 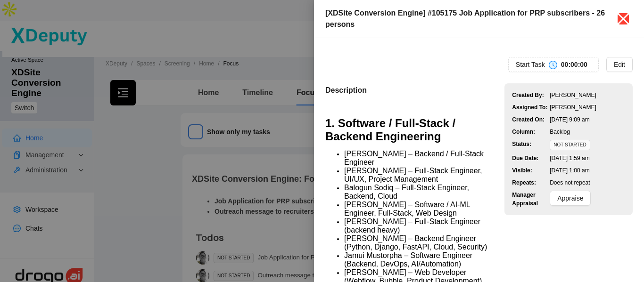 What do you see at coordinates (531, 95) in the screenshot?
I see `div: Created By:` at bounding box center [531, 95].